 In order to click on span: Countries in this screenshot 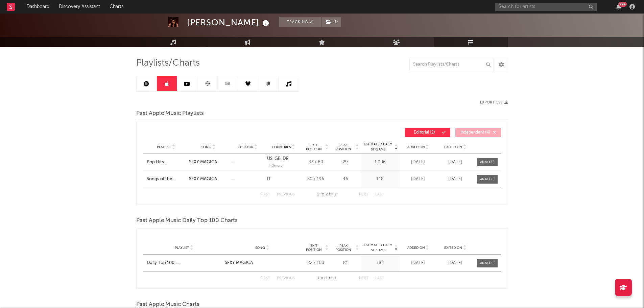, I will do `click(282, 147)`.